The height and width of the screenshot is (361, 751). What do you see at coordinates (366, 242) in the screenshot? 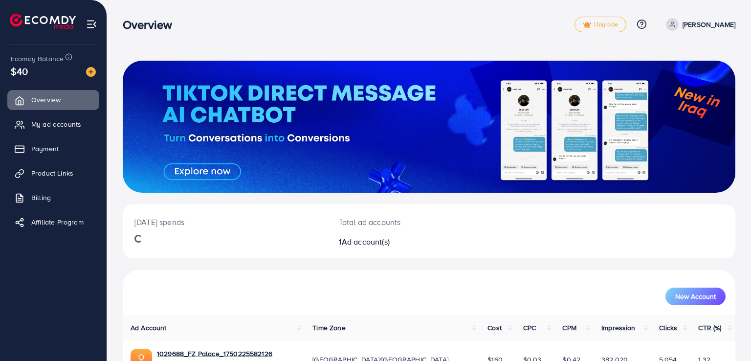
I see `span: Ad account(s)` at bounding box center [366, 242].